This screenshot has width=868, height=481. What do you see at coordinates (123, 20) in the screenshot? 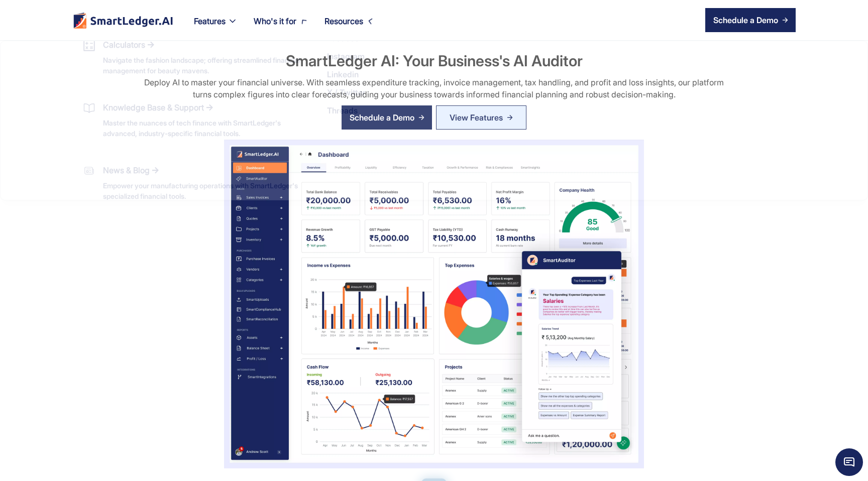
I see `img: footer logo` at bounding box center [123, 20].